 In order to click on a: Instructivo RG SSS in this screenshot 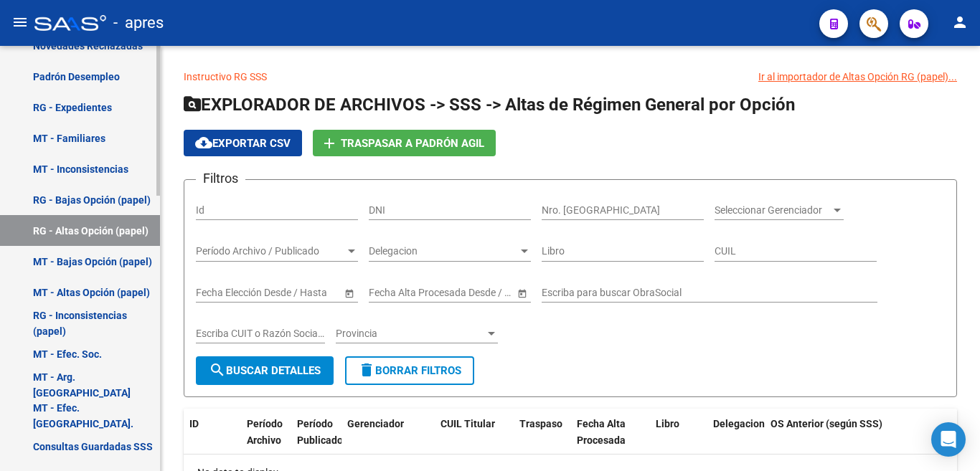, I will do `click(226, 77)`.